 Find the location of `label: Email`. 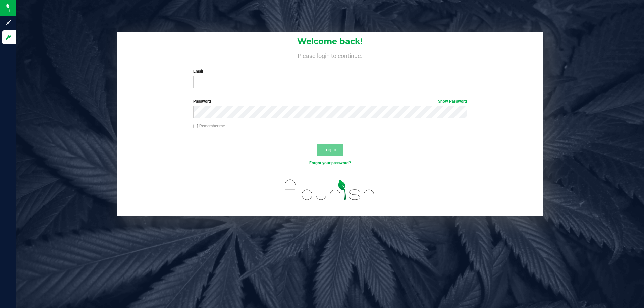

label: Email is located at coordinates (330, 71).